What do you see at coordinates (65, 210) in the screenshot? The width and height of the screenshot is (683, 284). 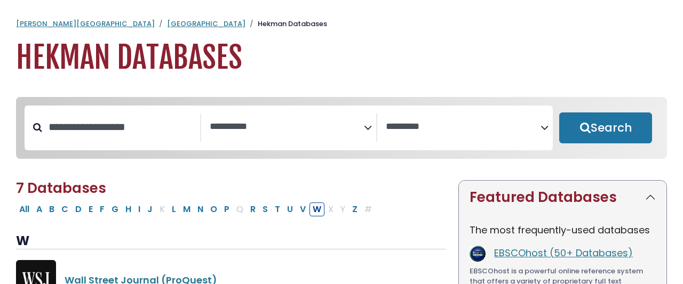 I see `button: Filter Results C` at bounding box center [65, 210].